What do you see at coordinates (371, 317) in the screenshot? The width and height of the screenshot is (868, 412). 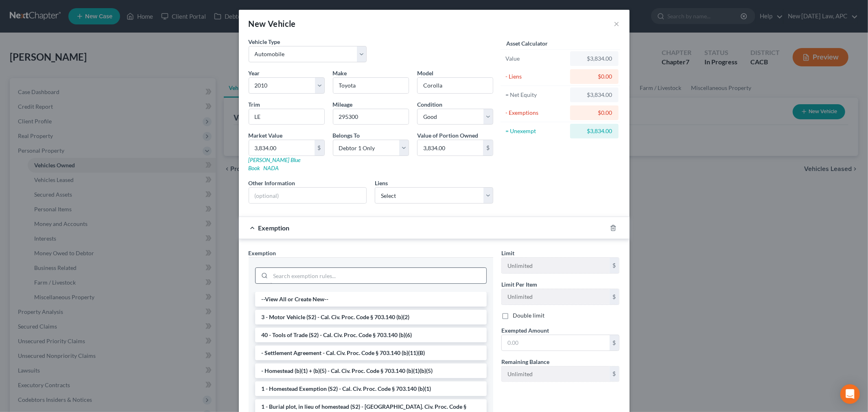 I see `li: 3 - Motor Vehicle (S2) - Cal. Civ. Proc. Code § 703.140 (b)(2)` at bounding box center [371, 317].